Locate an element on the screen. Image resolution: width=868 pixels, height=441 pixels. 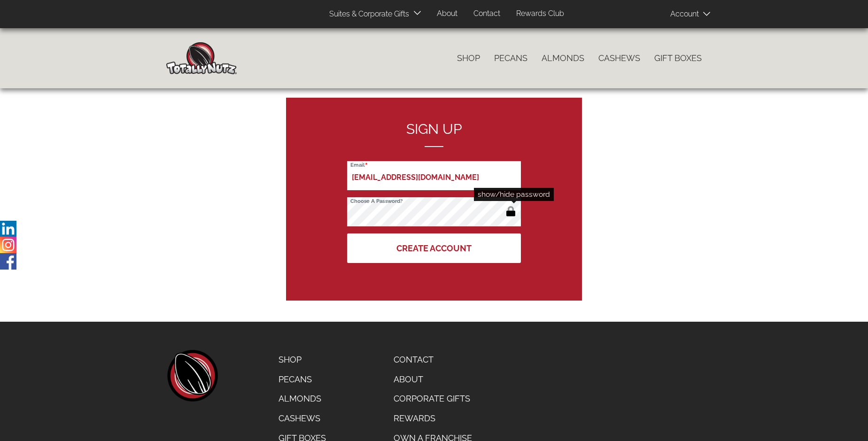
button: Create Account is located at coordinates (434, 248).